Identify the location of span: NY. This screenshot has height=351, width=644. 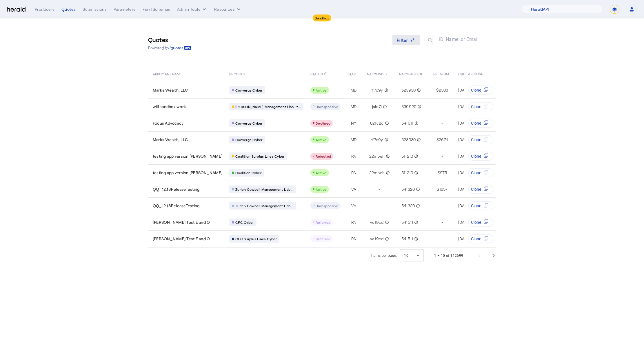
(353, 123).